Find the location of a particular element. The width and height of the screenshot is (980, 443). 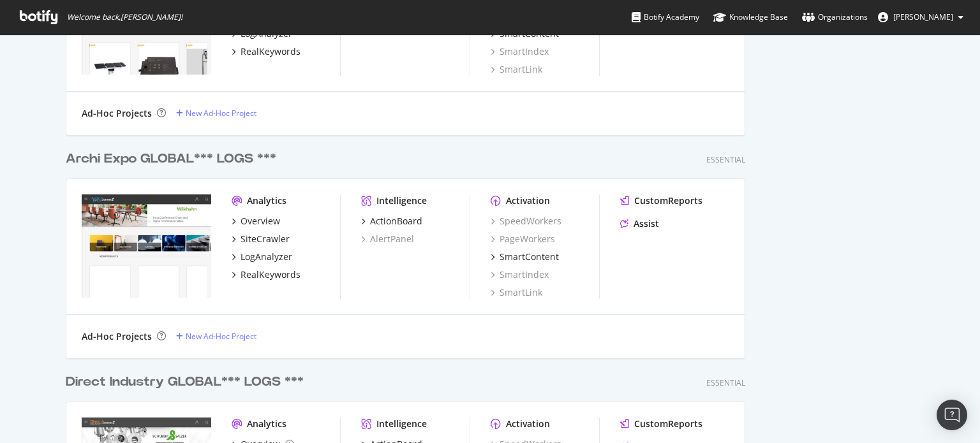

div: AlertPanel is located at coordinates (387, 239).